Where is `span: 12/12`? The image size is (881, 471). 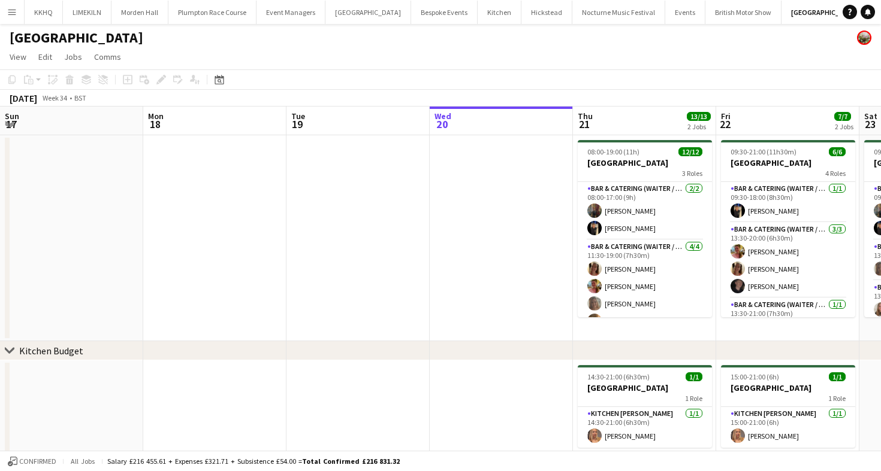
span: 12/12 is located at coordinates (690, 152).